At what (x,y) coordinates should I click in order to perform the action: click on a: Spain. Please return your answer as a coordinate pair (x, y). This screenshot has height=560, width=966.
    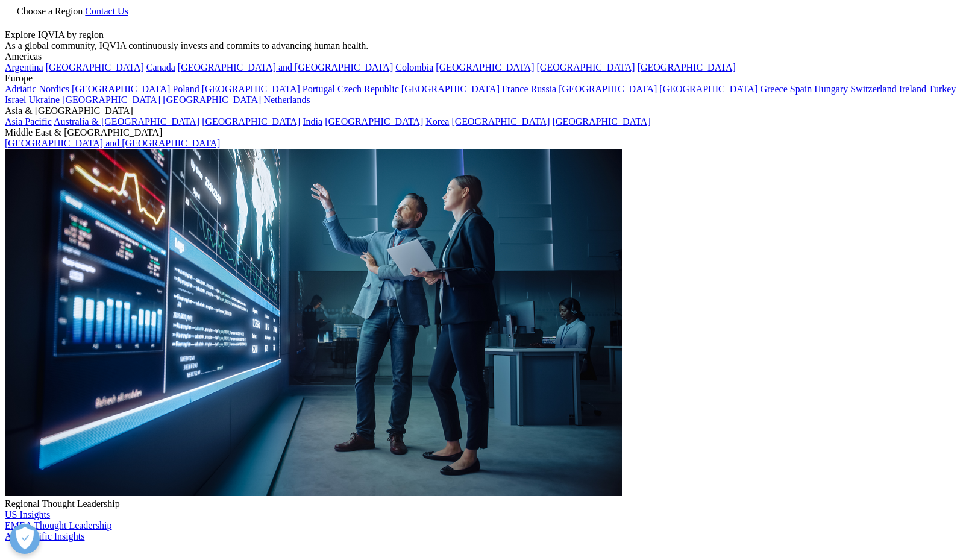
    Looking at the image, I should click on (800, 89).